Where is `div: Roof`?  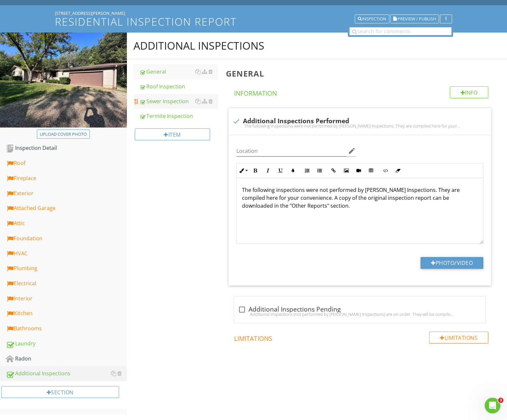 div: Roof is located at coordinates (66, 163).